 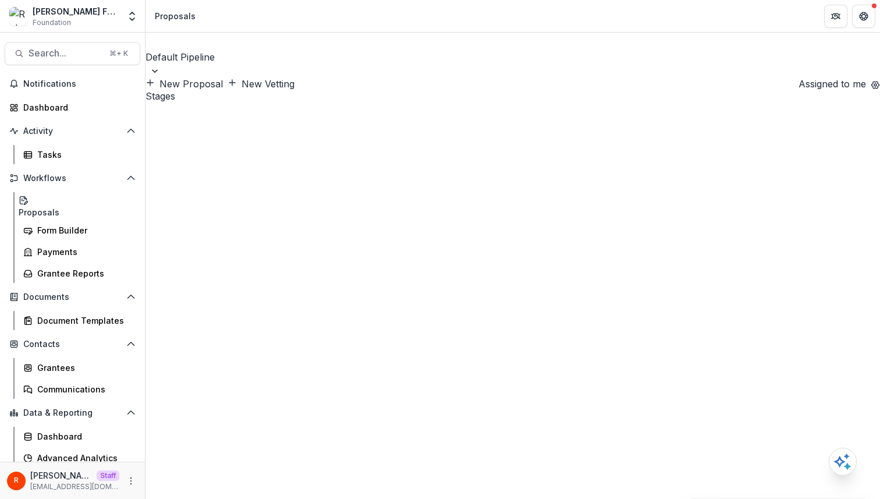 I want to click on span: Documents, so click(x=72, y=297).